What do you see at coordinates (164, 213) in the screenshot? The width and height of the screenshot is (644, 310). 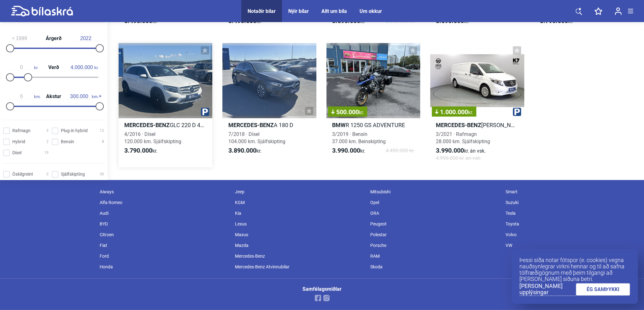 I see `div: Audi` at bounding box center [164, 213].